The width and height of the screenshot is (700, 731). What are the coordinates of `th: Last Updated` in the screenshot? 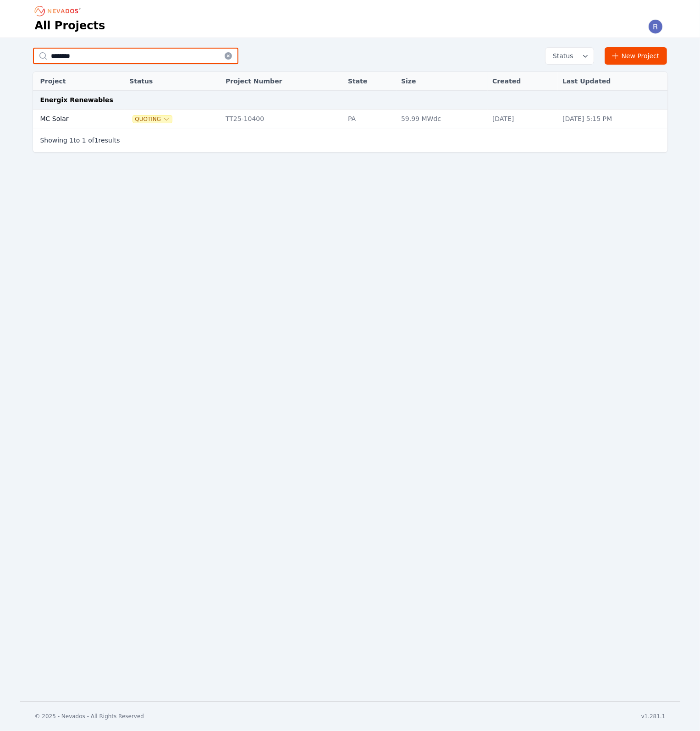 It's located at (612, 81).